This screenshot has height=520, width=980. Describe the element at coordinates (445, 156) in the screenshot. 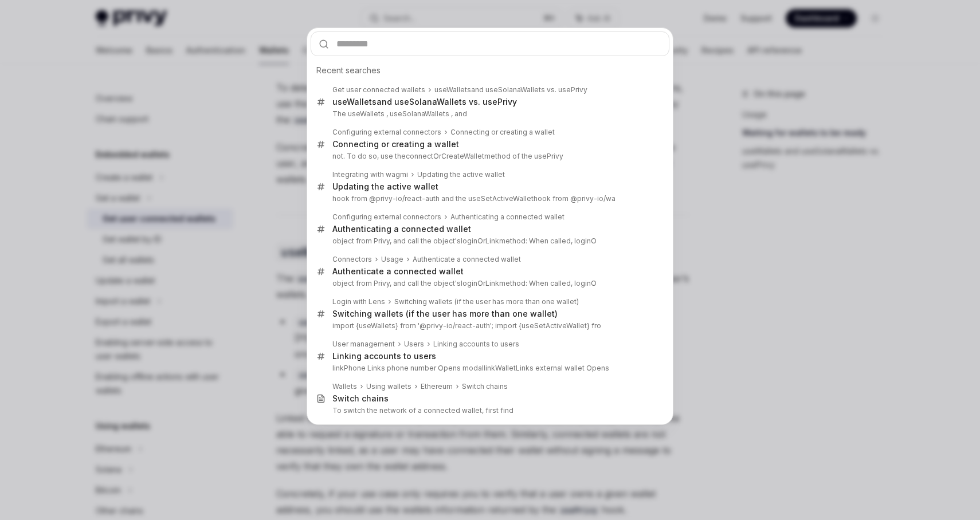

I see `b: connectOrCreateWallet` at that location.